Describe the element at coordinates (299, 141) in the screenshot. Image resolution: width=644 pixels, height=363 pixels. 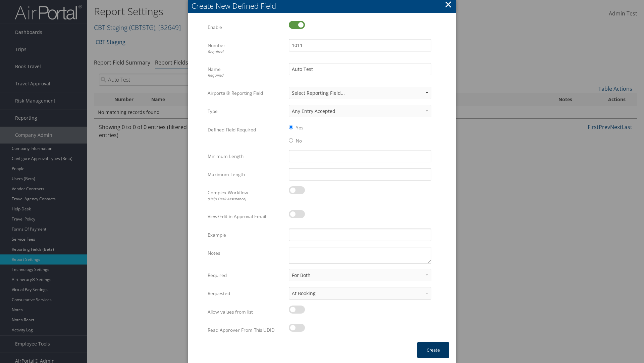
I see `label: No` at that location.